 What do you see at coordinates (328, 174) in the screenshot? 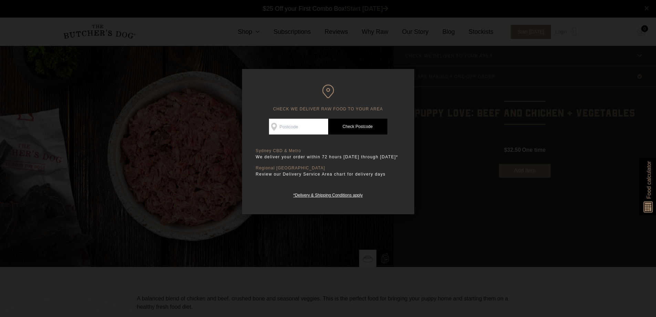
I see `p: Review our Delivery Service Area chart for delivery days` at bounding box center [328, 174].